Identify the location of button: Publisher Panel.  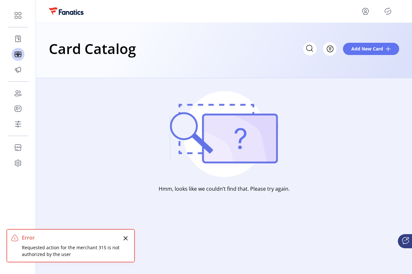
(388, 11).